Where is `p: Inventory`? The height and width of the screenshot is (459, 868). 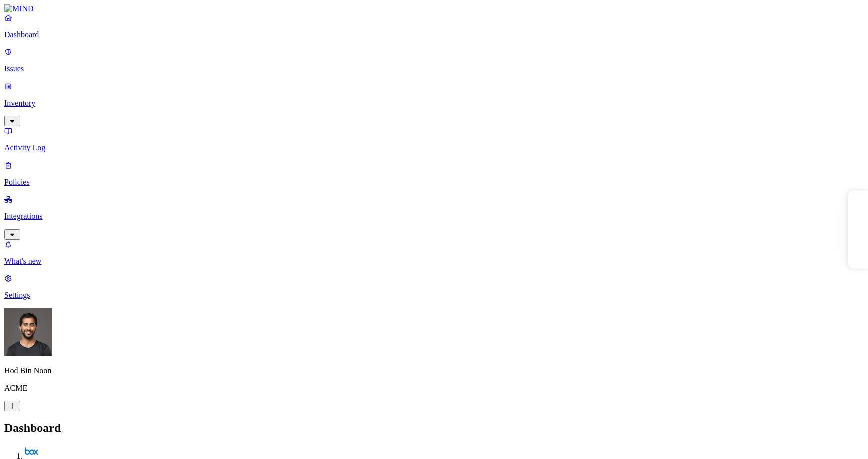
p: Inventory is located at coordinates (434, 103).